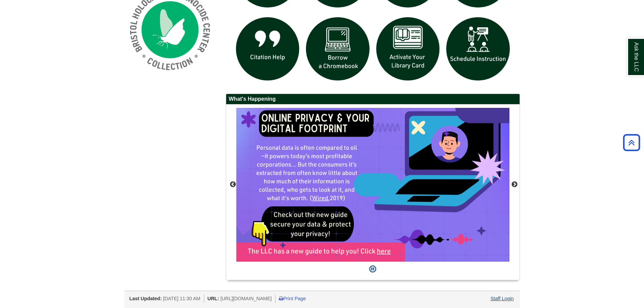 This screenshot has width=644, height=308. What do you see at coordinates (280, 298) in the screenshot?
I see `i: Print Page` at bounding box center [280, 298].